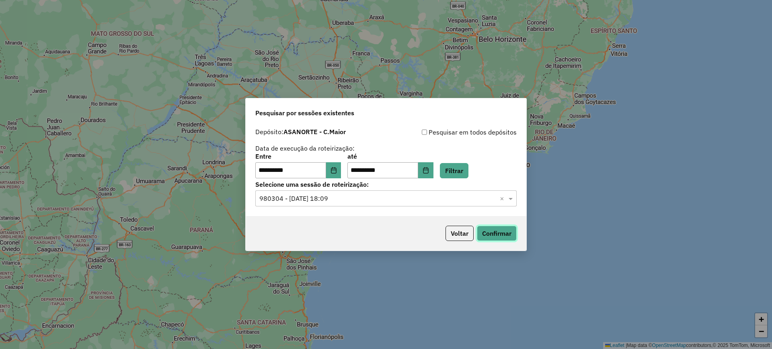 This screenshot has height=349, width=772. What do you see at coordinates (390, 156) in the screenshot?
I see `label: até` at bounding box center [390, 156].